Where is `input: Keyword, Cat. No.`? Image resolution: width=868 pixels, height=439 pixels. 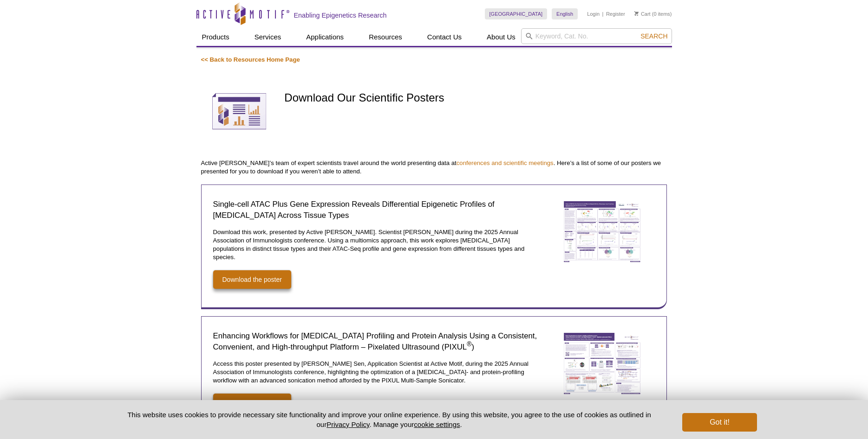
input: Keyword, Cat. No. is located at coordinates (596, 36).